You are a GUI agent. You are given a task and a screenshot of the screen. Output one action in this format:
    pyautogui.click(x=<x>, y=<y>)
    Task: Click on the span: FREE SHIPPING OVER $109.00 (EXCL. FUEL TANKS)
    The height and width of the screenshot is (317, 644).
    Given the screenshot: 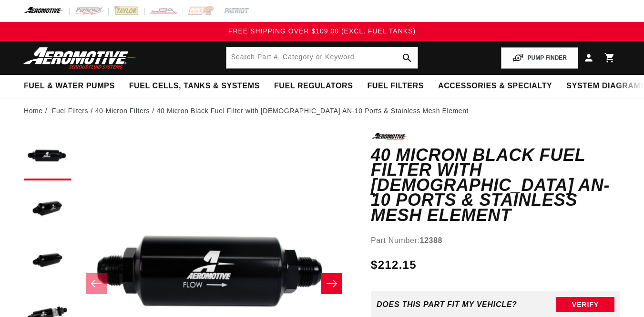 What is the action you would take?
    pyautogui.click(x=322, y=31)
    